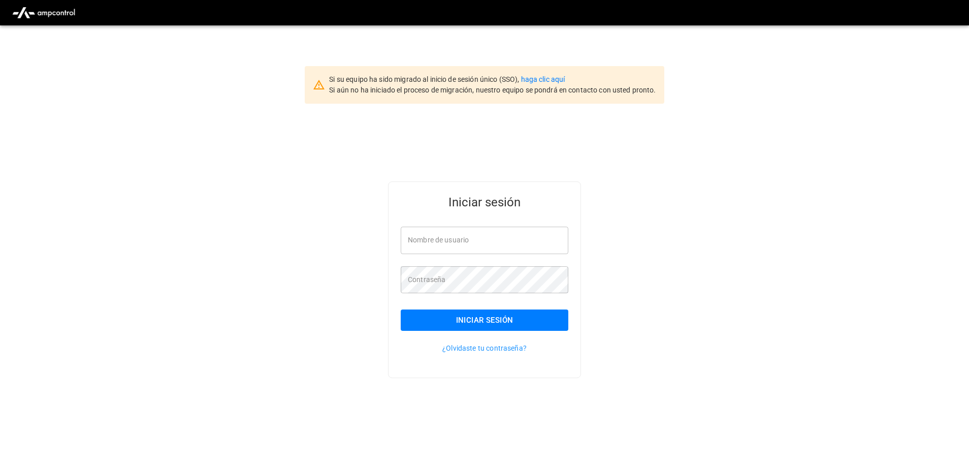 The width and height of the screenshot is (969, 463). What do you see at coordinates (543, 79) in the screenshot?
I see `a: haga clic aquí` at bounding box center [543, 79].